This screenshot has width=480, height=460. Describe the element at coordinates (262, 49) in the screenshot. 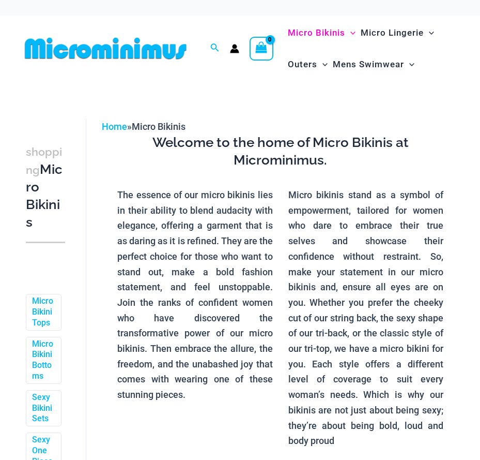

I see `a: View Shopping Cart, empty` at that location.